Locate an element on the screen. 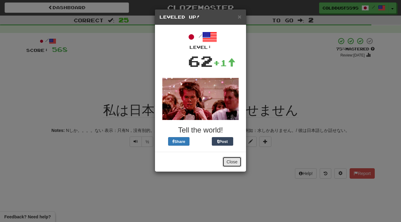 The width and height of the screenshot is (401, 222). div: Level: is located at coordinates (200, 47).